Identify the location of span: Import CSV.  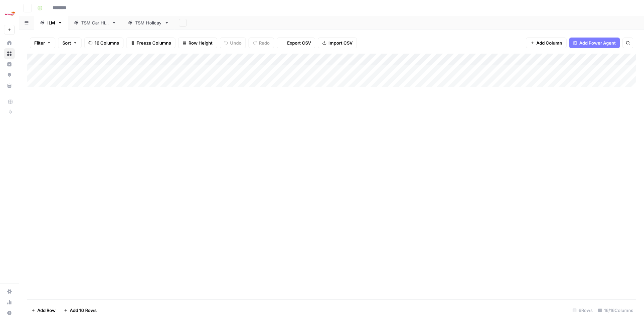
(341, 43).